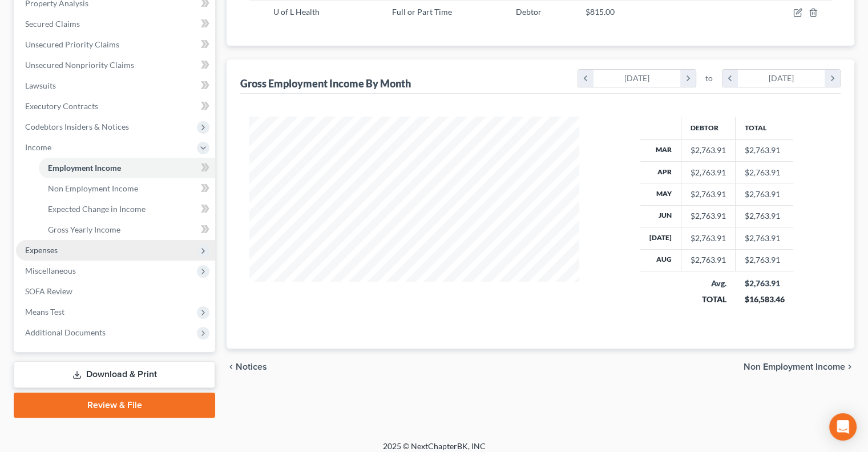 The height and width of the screenshot is (452, 868). Describe the element at coordinates (126, 229) in the screenshot. I see `a: Gross Yearly Income` at that location.